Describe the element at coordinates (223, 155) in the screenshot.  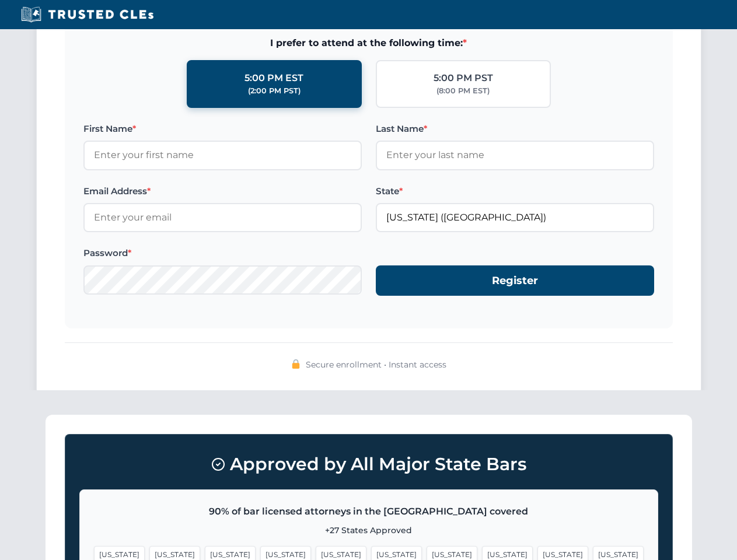
I see `input: Enter your first name` at that location.